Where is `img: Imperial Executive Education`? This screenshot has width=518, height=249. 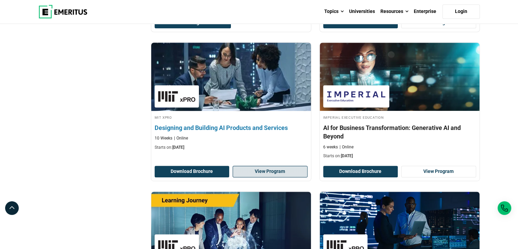 img: Imperial Executive Education is located at coordinates (356, 96).